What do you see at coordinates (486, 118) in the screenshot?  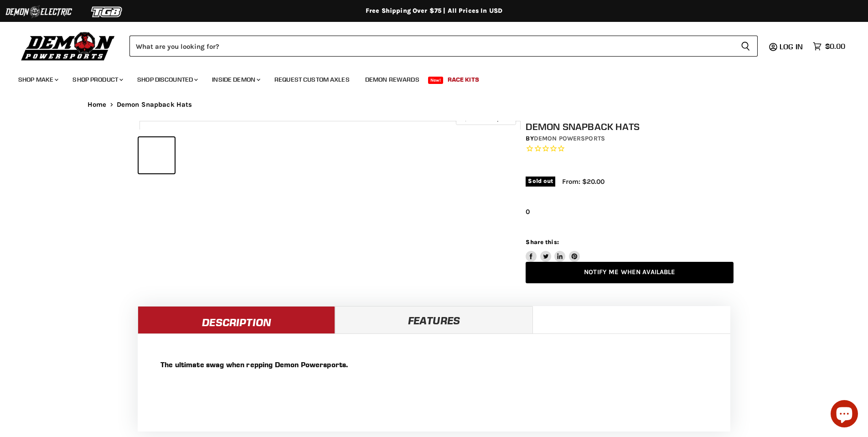 I see `span: Click to expand` at bounding box center [486, 118].